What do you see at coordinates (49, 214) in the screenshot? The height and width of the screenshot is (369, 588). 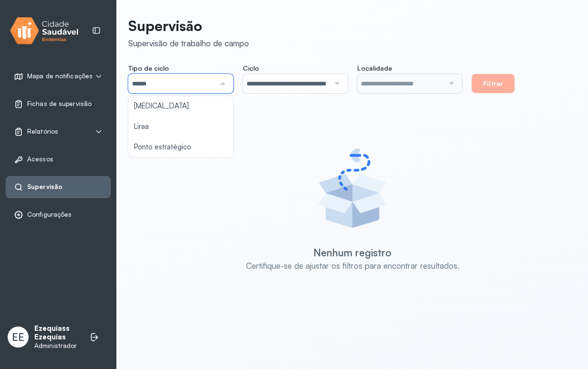 I see `span: Configurações` at bounding box center [49, 214].